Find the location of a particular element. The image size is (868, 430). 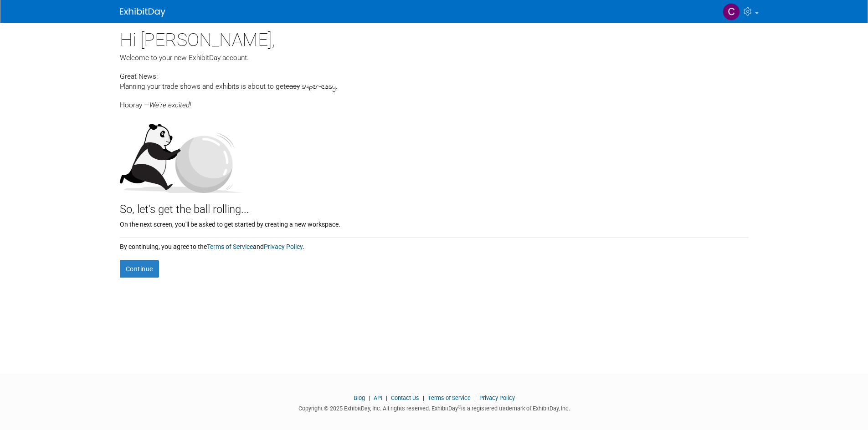

span: easy is located at coordinates (293, 87).